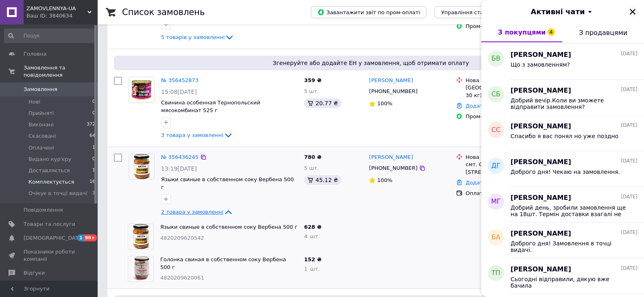 The width and height of the screenshot is (644, 297). I want to click on span: 4820209620061, so click(182, 277).